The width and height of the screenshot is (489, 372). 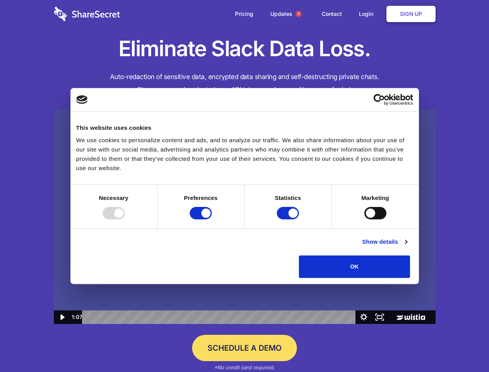 What do you see at coordinates (114, 197) in the screenshot?
I see `strong: Necessary` at bounding box center [114, 197].